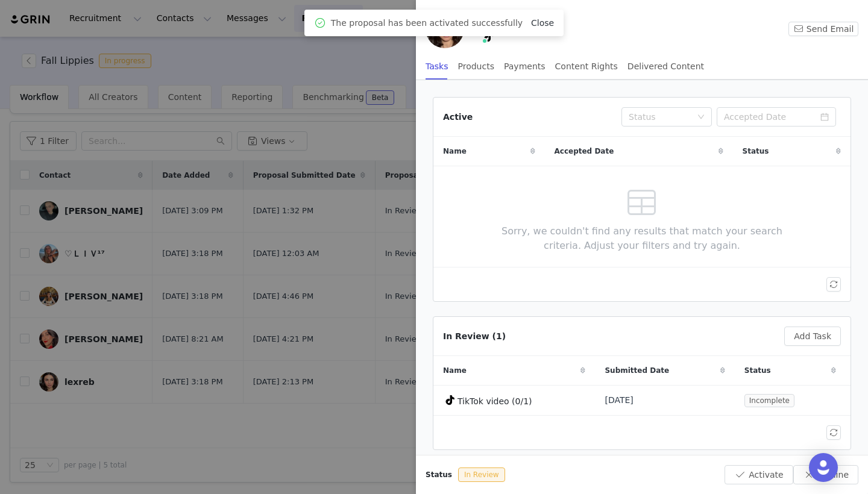 Image resolution: width=868 pixels, height=494 pixels. Describe the element at coordinates (481, 475) in the screenshot. I see `span: In Review` at that location.